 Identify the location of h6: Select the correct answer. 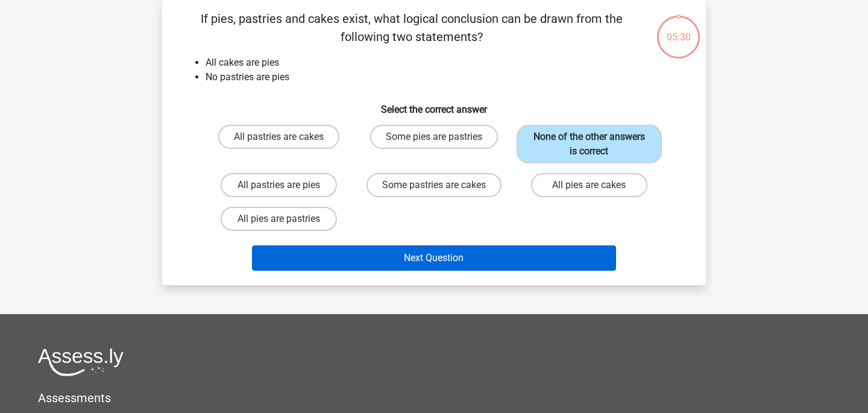
(434, 105).